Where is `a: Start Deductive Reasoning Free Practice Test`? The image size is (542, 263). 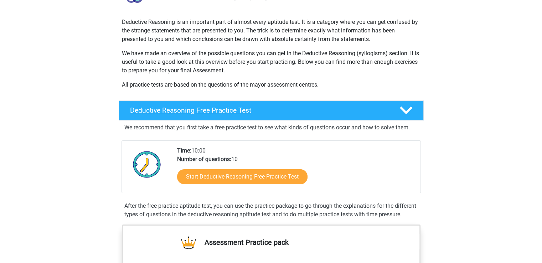
a: Start Deductive Reasoning Free Practice Test is located at coordinates (242, 177).